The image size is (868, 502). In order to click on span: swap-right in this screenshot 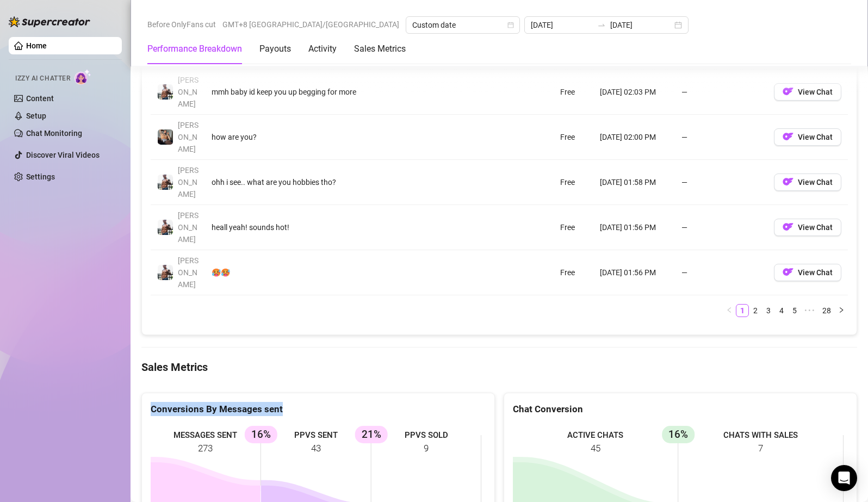, I will do `click(601, 25)`.